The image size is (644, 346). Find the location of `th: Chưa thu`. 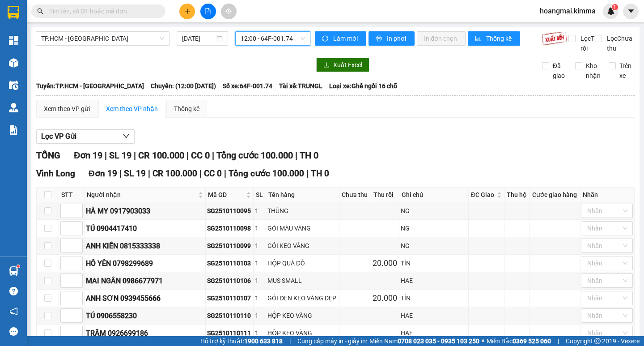

th: Chưa thu is located at coordinates (355, 195).